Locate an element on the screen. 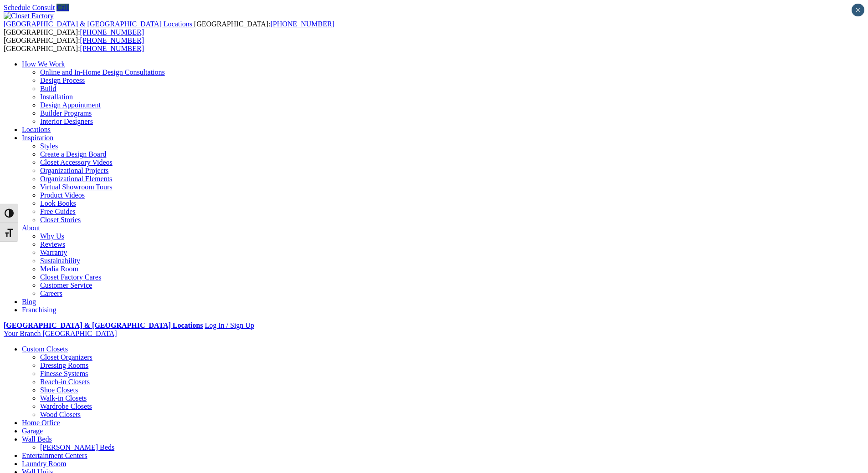  a: Customer Service is located at coordinates (66, 285).